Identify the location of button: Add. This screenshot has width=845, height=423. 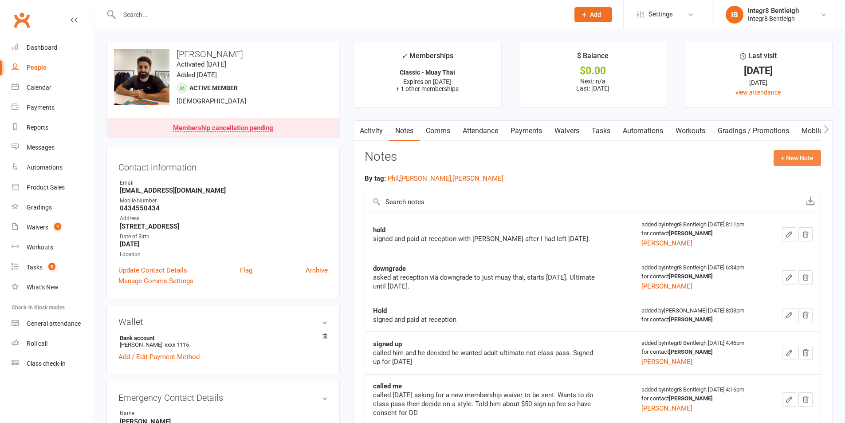
(593, 15).